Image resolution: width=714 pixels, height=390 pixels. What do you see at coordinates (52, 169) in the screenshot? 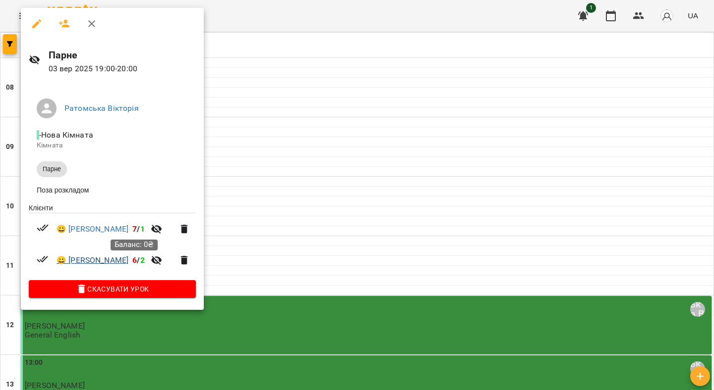
I see `span: Парне` at bounding box center [52, 169].